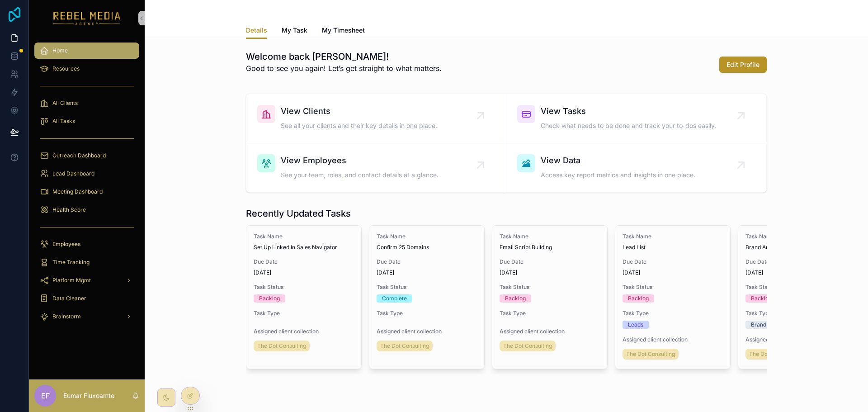 The image size is (868, 412). I want to click on span: Confirm 25 Domains, so click(427, 248).